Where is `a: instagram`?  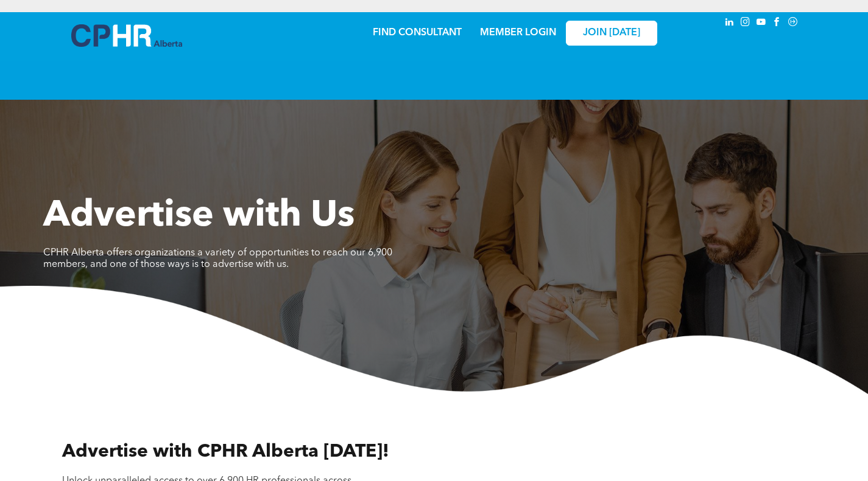 a: instagram is located at coordinates (745, 23).